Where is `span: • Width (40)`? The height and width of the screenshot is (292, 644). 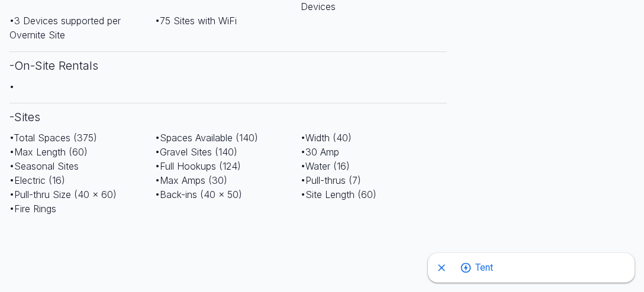 span: • Width (40) is located at coordinates (326, 138).